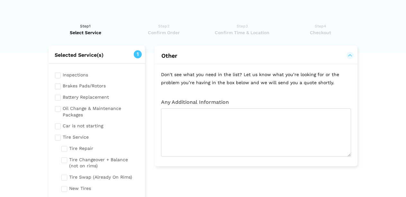  I want to click on span: 1, so click(138, 54).